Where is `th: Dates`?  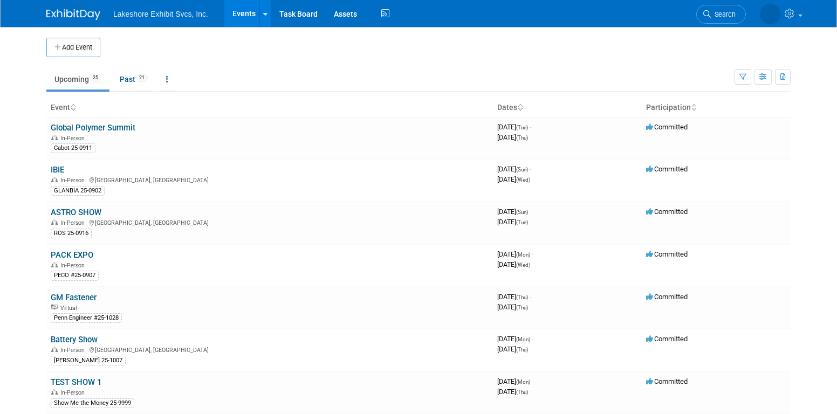
th: Dates is located at coordinates (567, 108).